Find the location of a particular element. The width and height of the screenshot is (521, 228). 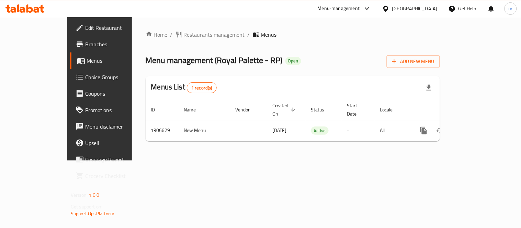

span: Get support on: is located at coordinates (87, 207).